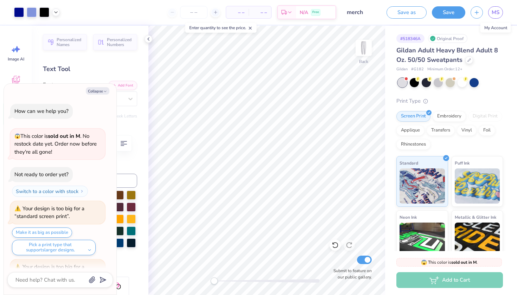 Image resolution: width=517 pixels, height=295 pixels. I want to click on input: Untitled Design, so click(358, 12).